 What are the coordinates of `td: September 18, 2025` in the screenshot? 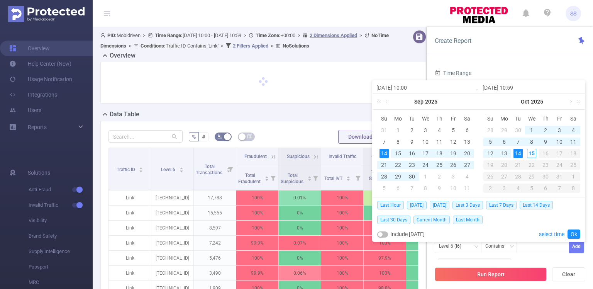 It's located at (439, 153).